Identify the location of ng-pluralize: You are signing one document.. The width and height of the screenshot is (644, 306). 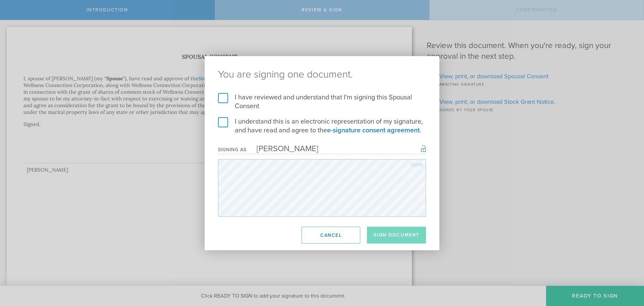
(322, 75).